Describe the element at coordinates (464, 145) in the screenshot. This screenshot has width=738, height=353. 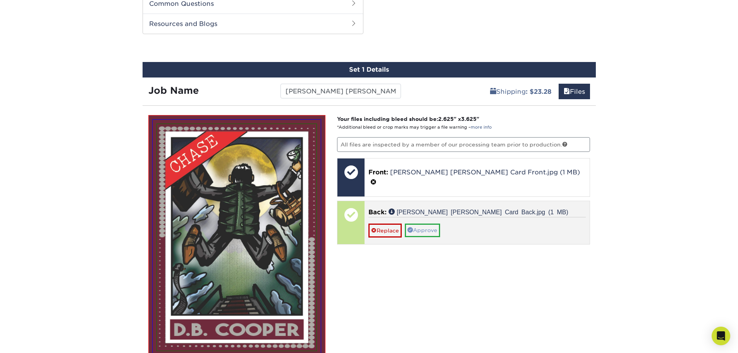
I see `p: All files are inspected by a member of our processing team prior to production.` at that location.